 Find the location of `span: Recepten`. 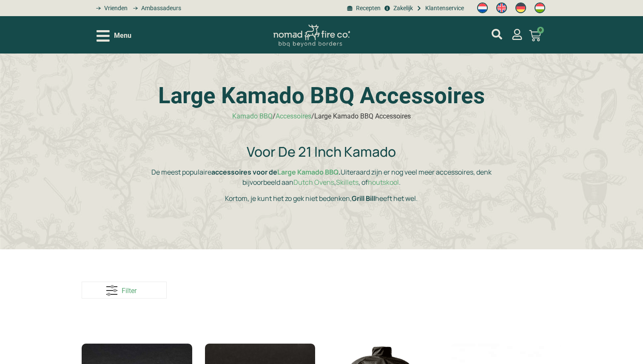

span: Recepten is located at coordinates (367, 8).